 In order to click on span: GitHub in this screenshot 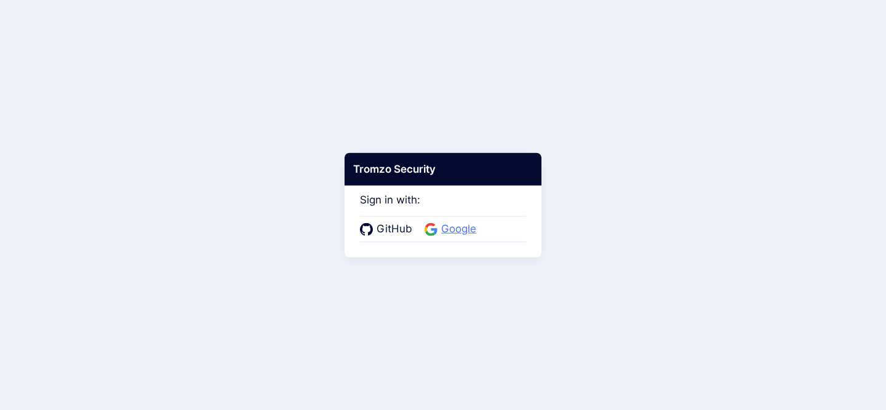, I will do `click(394, 229)`.